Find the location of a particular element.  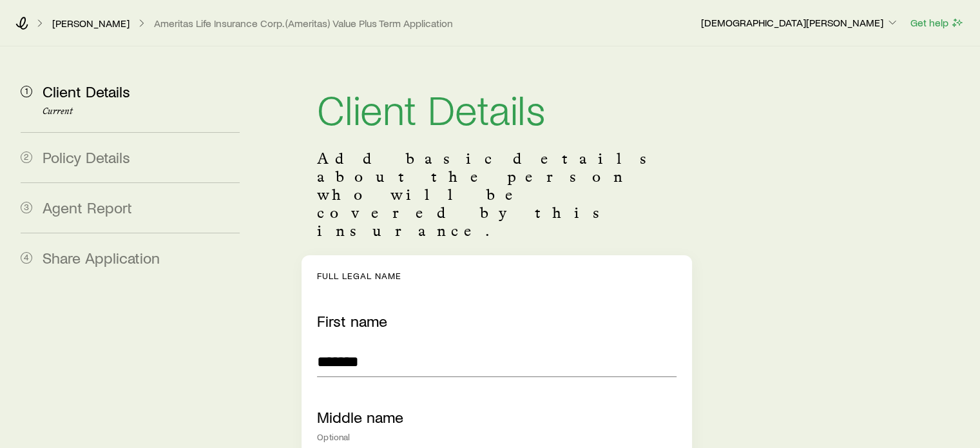

div: Optional is located at coordinates (496, 437).